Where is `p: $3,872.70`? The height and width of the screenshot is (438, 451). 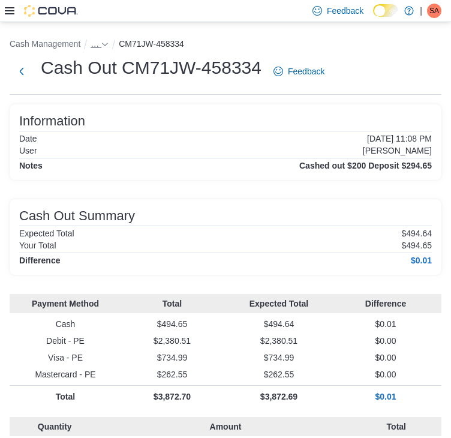 p: $3,872.70 is located at coordinates (172, 397).